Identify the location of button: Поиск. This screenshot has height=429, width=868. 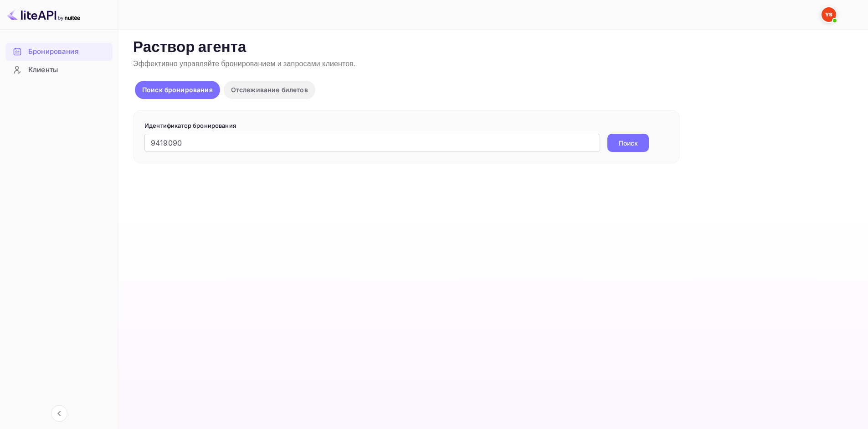
(628, 143).